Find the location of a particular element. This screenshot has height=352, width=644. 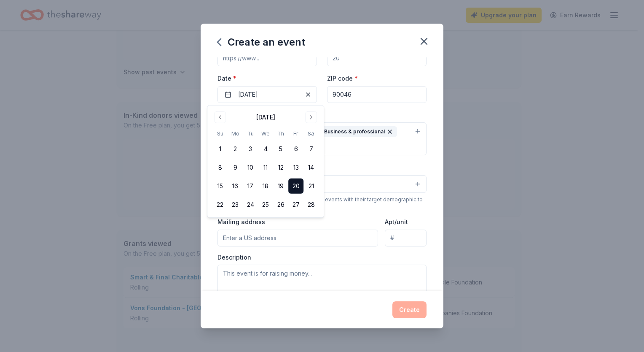

label: Mailing address is located at coordinates (241, 222).